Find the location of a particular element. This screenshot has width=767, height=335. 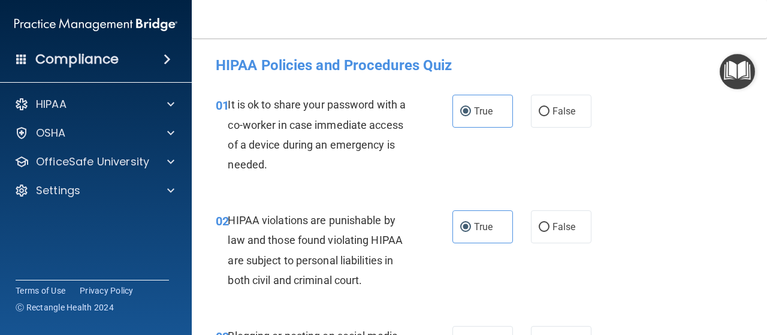

a: OfficeSafe University is located at coordinates (94, 162).